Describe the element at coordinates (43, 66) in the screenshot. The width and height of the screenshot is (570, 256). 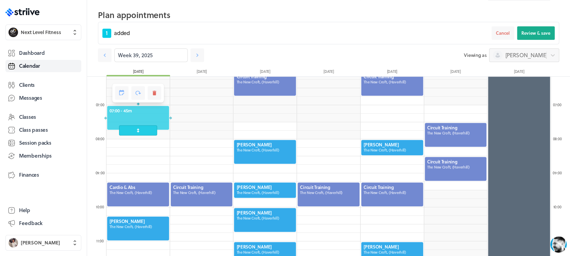
I see `a: Calendar` at that location.